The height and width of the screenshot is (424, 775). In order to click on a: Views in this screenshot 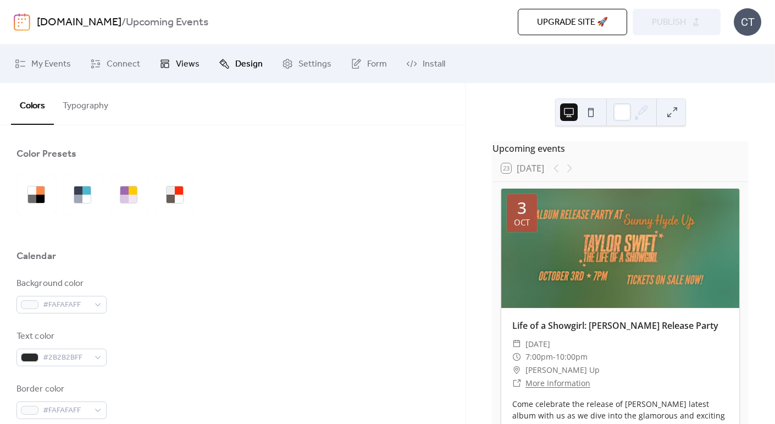, I will do `click(179, 64)`.